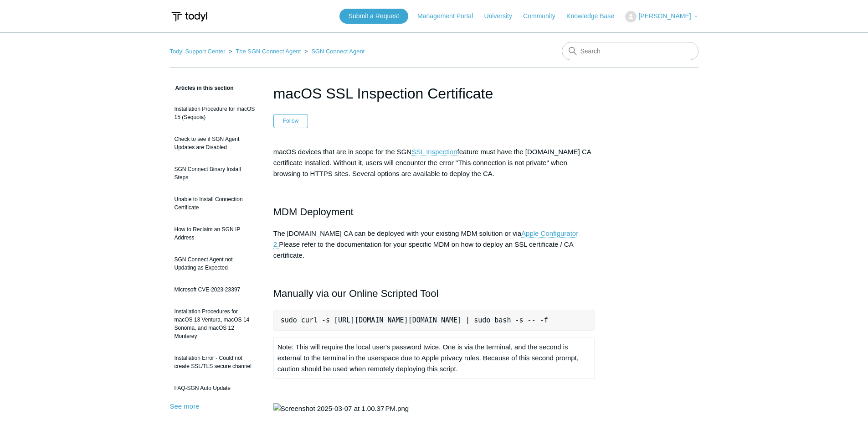 The height and width of the screenshot is (431, 868). Describe the element at coordinates (265, 51) in the screenshot. I see `li: The SGN Connect Agent` at that location.